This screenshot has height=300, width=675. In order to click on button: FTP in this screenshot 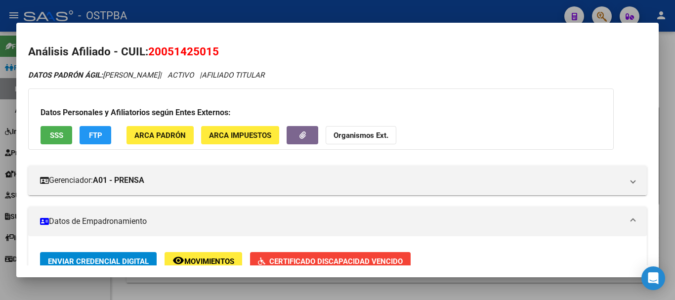, I will do `click(95, 135)`.